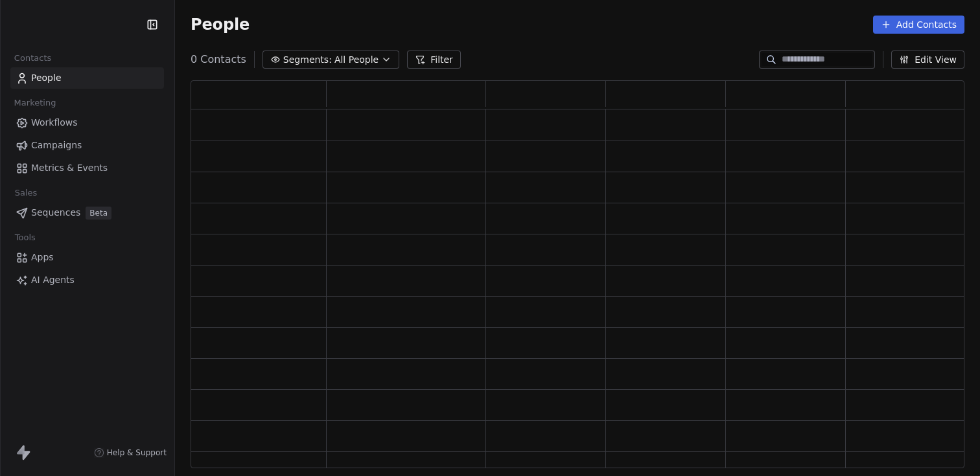  What do you see at coordinates (927, 60) in the screenshot?
I see `button: Edit View` at bounding box center [927, 60].